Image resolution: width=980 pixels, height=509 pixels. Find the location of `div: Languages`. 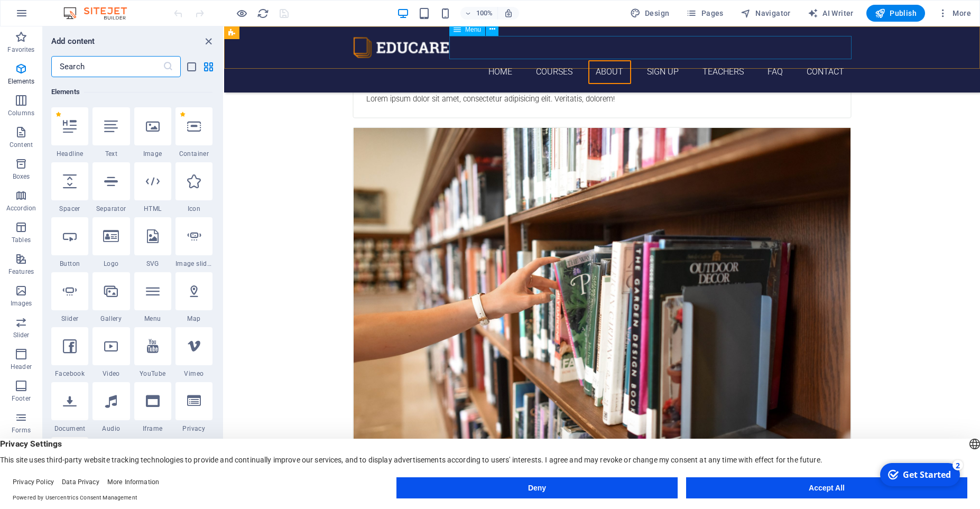

div: Languages is located at coordinates (70, 462).